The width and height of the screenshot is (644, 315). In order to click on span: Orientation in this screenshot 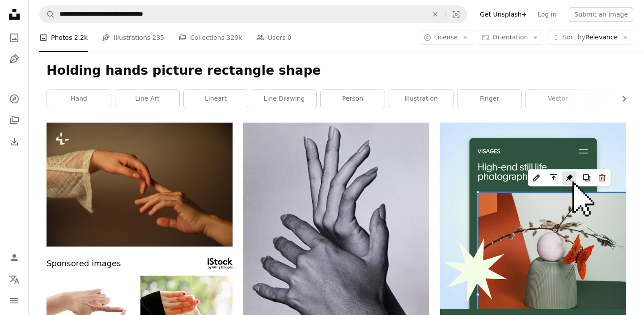, I will do `click(510, 37)`.